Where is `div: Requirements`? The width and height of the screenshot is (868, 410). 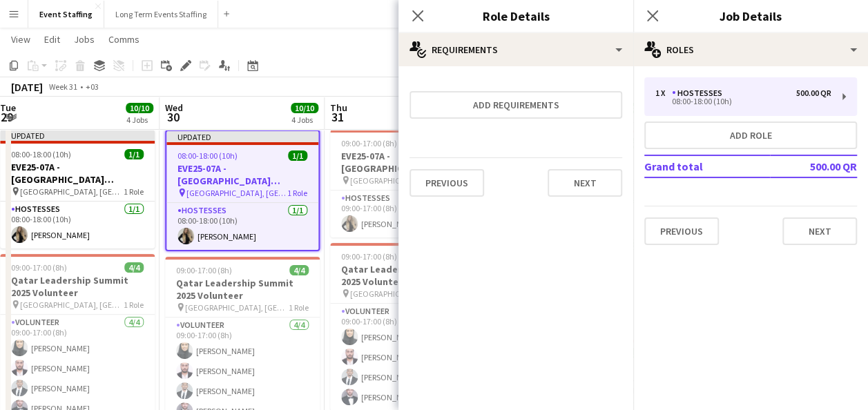 div: Requirements is located at coordinates (515, 49).